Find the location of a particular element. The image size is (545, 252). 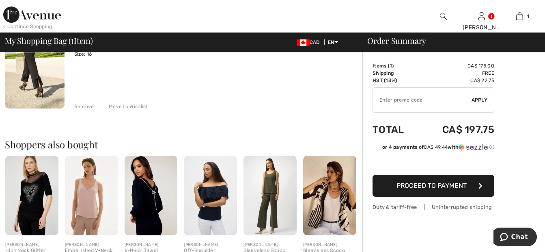

span: CAD is located at coordinates (310, 42).